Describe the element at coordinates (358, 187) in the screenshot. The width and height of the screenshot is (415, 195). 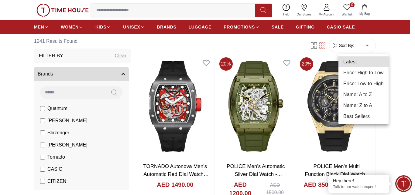
I see `p: Talk to our watch expert!` at that location.